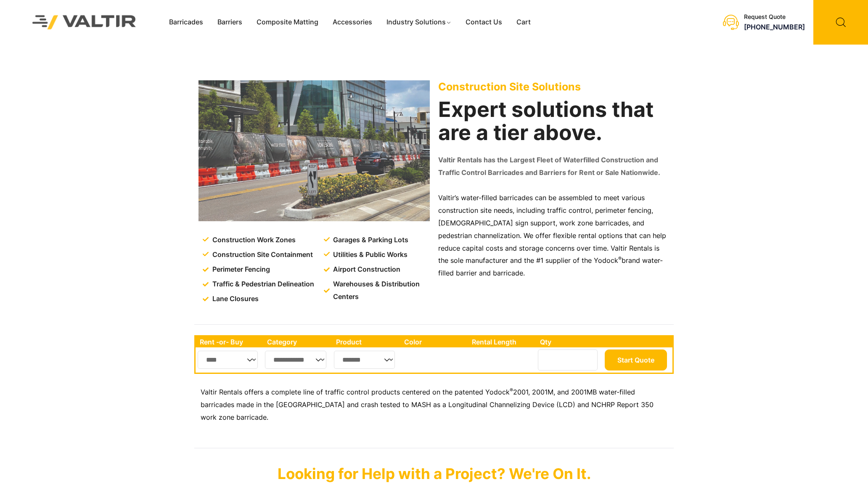 The height and width of the screenshot is (487, 868). I want to click on th: Qty, so click(569, 342).